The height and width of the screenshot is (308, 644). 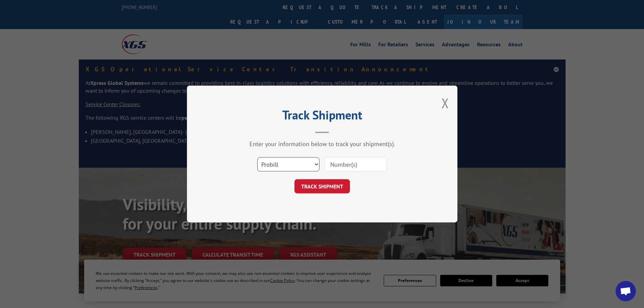 I want to click on button: TRACK SHIPMENT, so click(x=322, y=187).